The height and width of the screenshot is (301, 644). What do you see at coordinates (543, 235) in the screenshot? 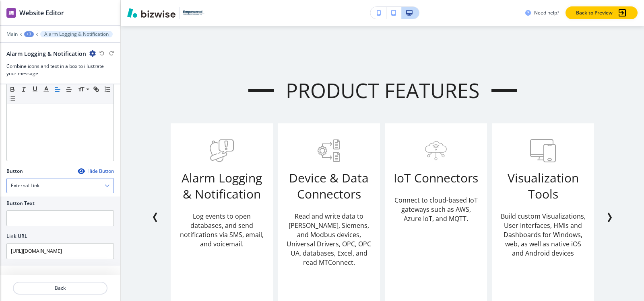
I see `p: Build custom Visualizations, User Interfaces, HMIs and Dashboards for Windows, web, as well as na...` at bounding box center [543, 235].